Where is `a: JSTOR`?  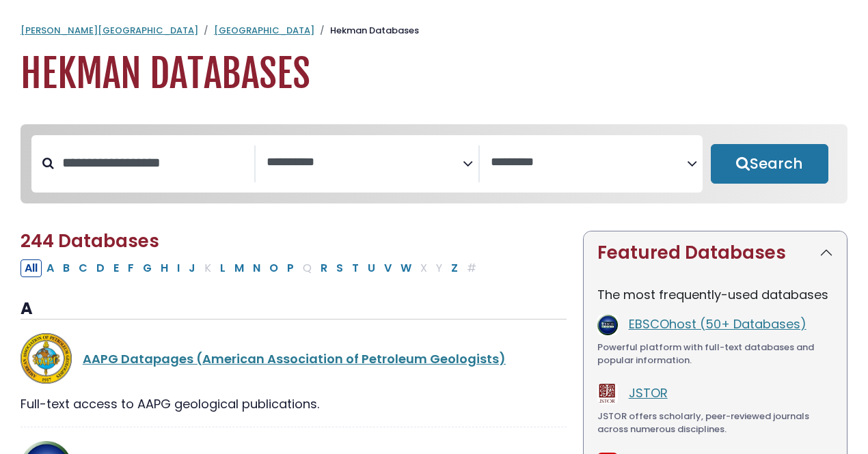
a: JSTOR is located at coordinates (648, 393).